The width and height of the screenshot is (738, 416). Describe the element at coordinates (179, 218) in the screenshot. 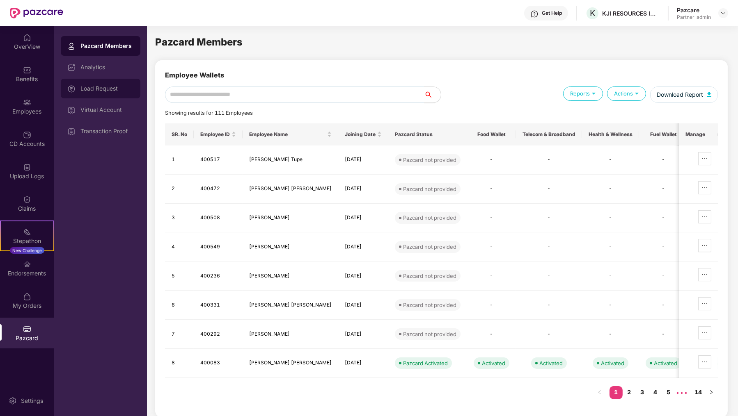

I see `td: 3` at that location.